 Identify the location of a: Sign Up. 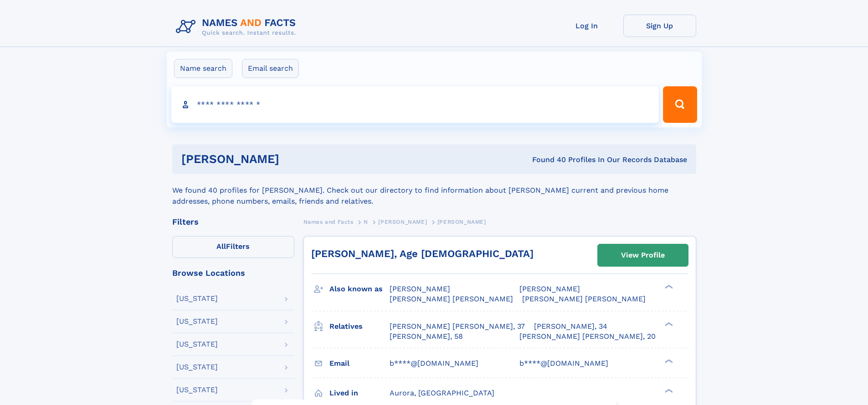
(660, 25).